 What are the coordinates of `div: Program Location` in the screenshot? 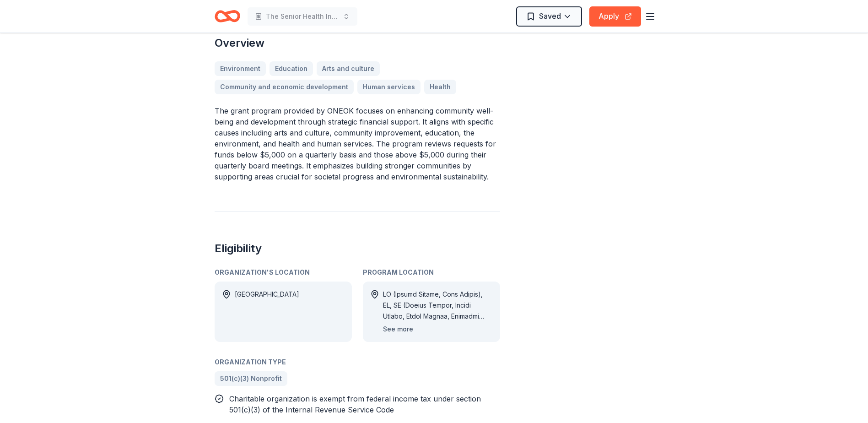 It's located at (431, 272).